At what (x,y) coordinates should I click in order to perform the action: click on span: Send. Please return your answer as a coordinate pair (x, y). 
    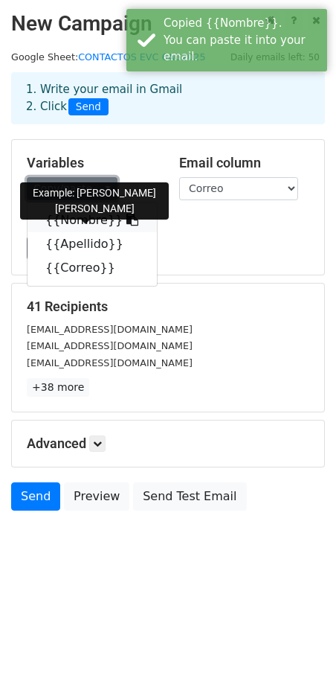
    Looking at the image, I should click on (89, 107).